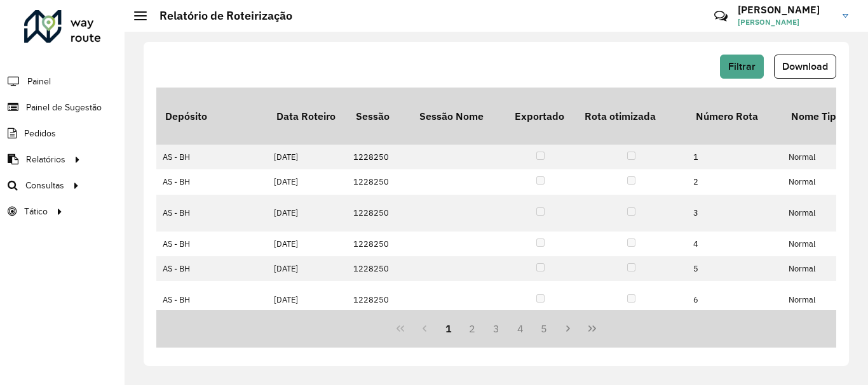  Describe the element at coordinates (46, 159) in the screenshot. I see `span: Relatórios` at that location.